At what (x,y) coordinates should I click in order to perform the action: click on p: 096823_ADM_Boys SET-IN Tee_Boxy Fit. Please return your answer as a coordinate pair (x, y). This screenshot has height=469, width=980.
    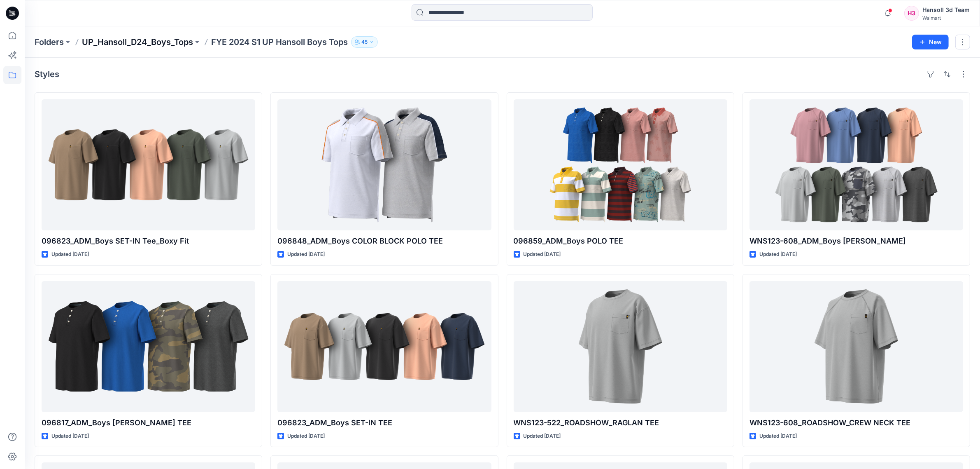
    Looking at the image, I should click on (148, 241).